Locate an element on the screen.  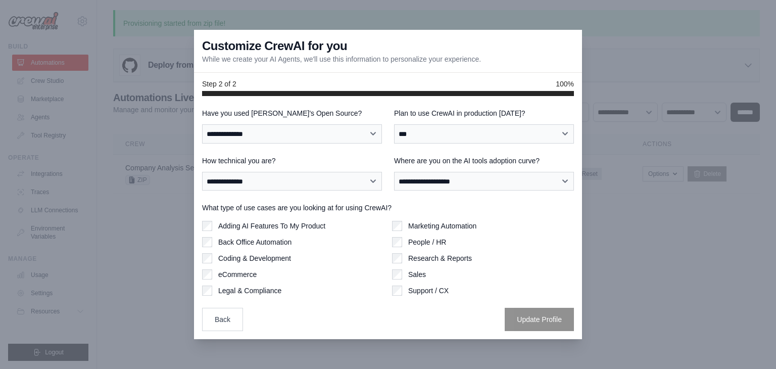
p: While we create your AI Agents, we'll use this information to personalize your experience. is located at coordinates (342, 59).